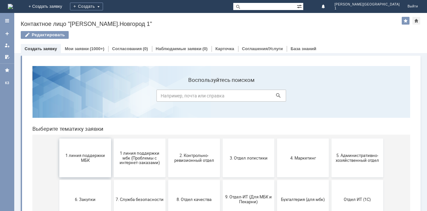 The image size is (427, 211). What do you see at coordinates (112, 139) in the screenshot?
I see `button: 7. Служба безопасности` at bounding box center [112, 139].